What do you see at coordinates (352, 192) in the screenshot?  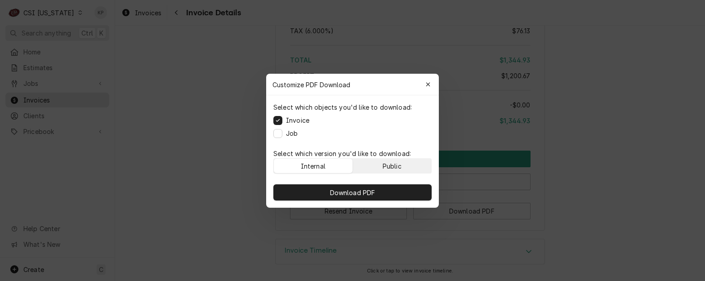 I see `button: Download PDF` at bounding box center [352, 192].